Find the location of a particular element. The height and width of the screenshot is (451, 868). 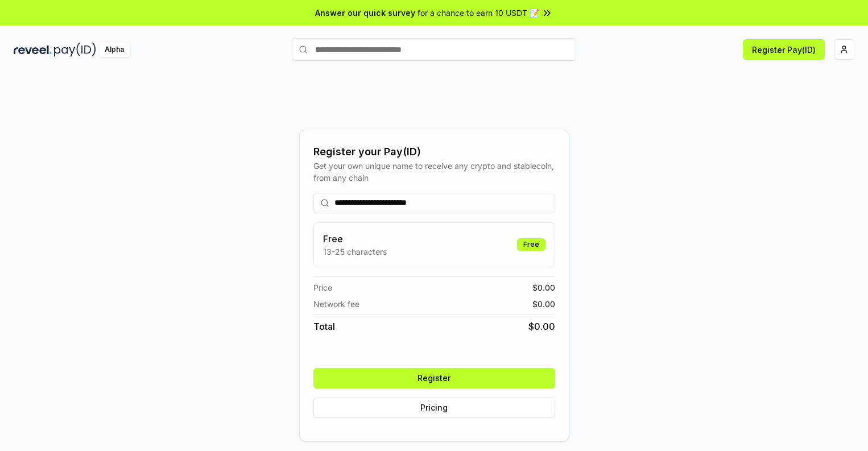

h3: Free is located at coordinates (355, 239).